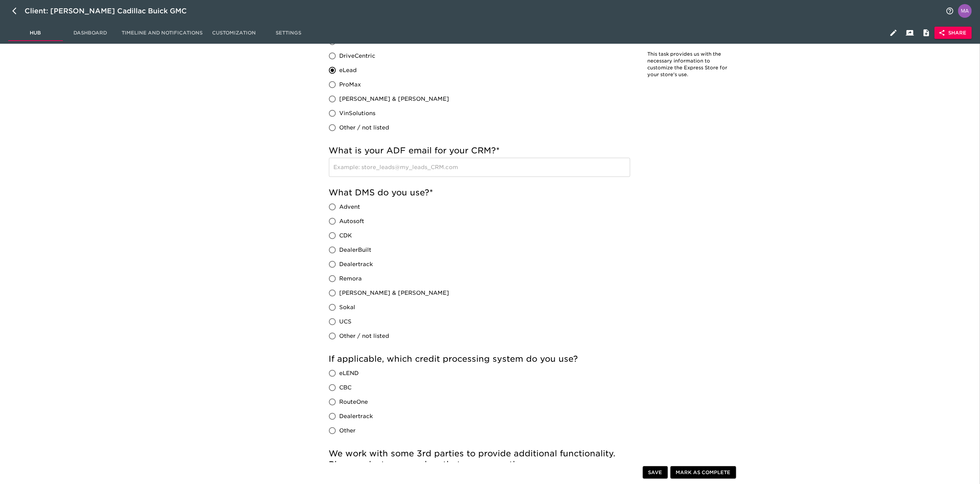 This screenshot has height=484, width=980. I want to click on h5: What is your ADF email for your CRM?, so click(480, 151).